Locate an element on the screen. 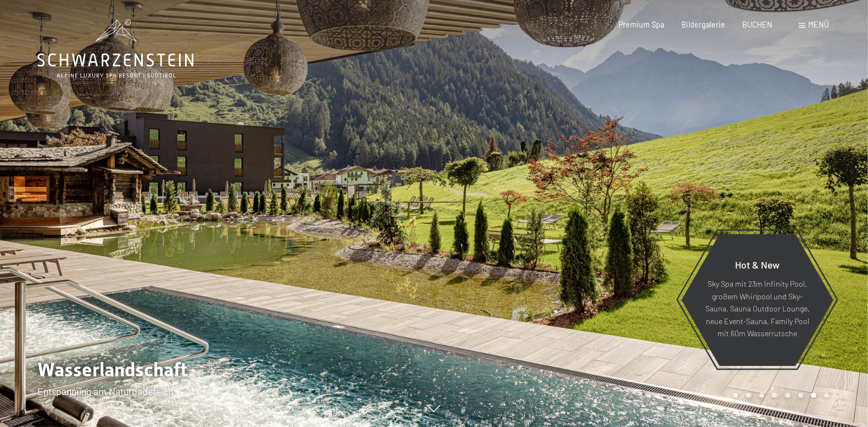 This screenshot has height=427, width=868. div: Carousel Pagination is located at coordinates (779, 395).